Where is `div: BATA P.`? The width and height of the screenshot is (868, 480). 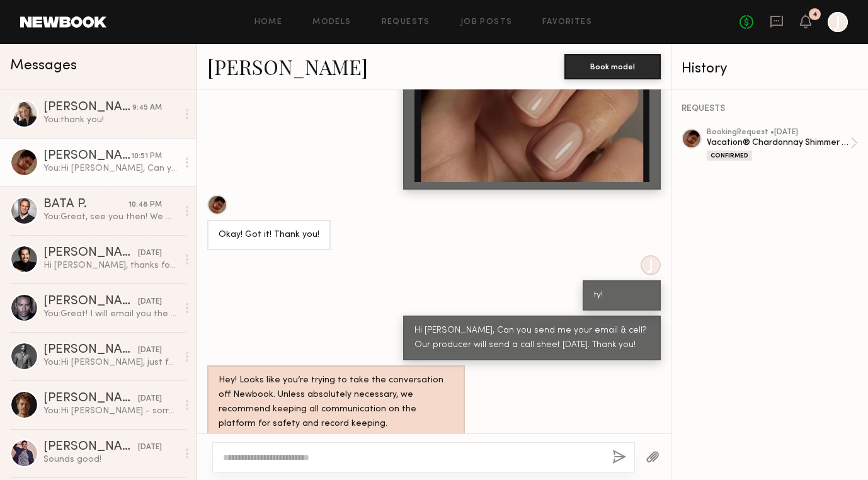
div: BATA P. is located at coordinates (86, 205).